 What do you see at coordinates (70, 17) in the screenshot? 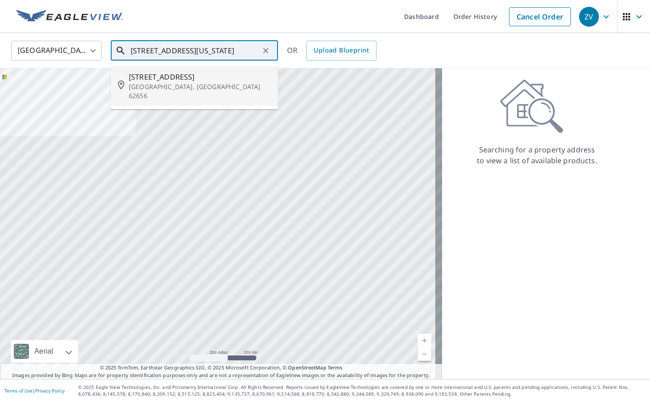
I see `img: EV Logo` at bounding box center [70, 17].